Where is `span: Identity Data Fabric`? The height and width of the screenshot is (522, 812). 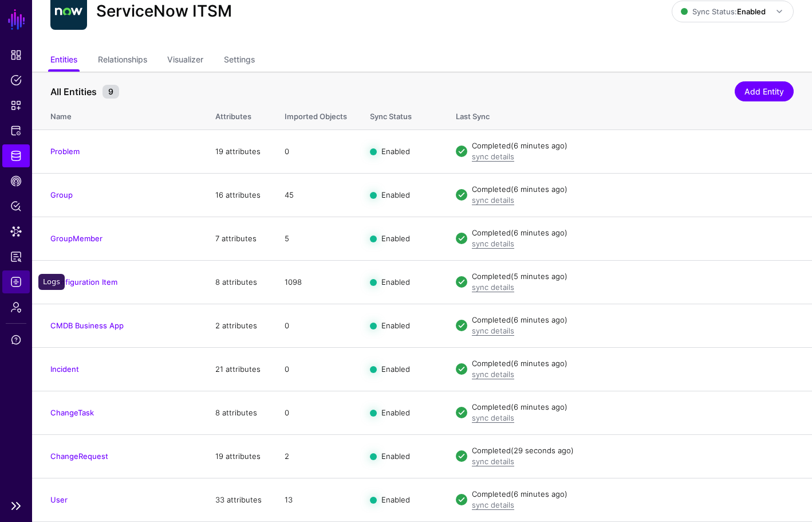
span: Identity Data Fabric is located at coordinates (16, 156).